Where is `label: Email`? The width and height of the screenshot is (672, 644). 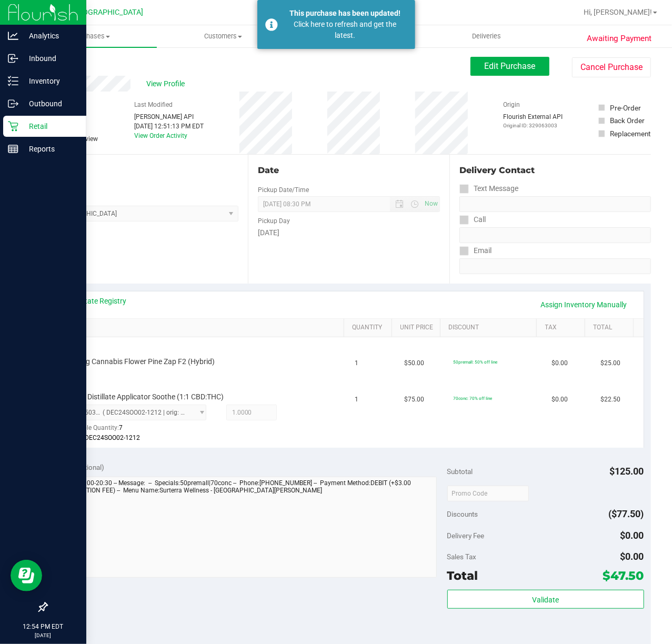 label: Email is located at coordinates (475, 250).